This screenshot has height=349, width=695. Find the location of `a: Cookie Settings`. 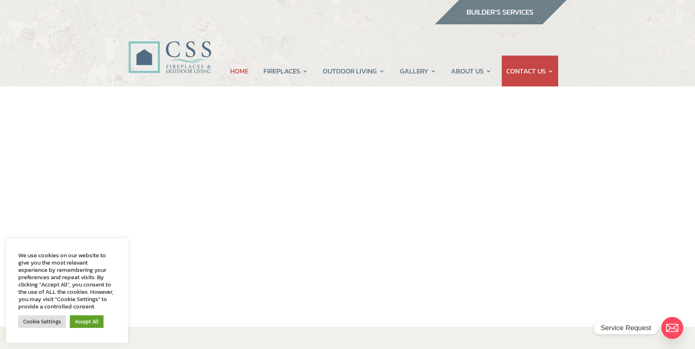

a: Cookie Settings is located at coordinates (42, 322).